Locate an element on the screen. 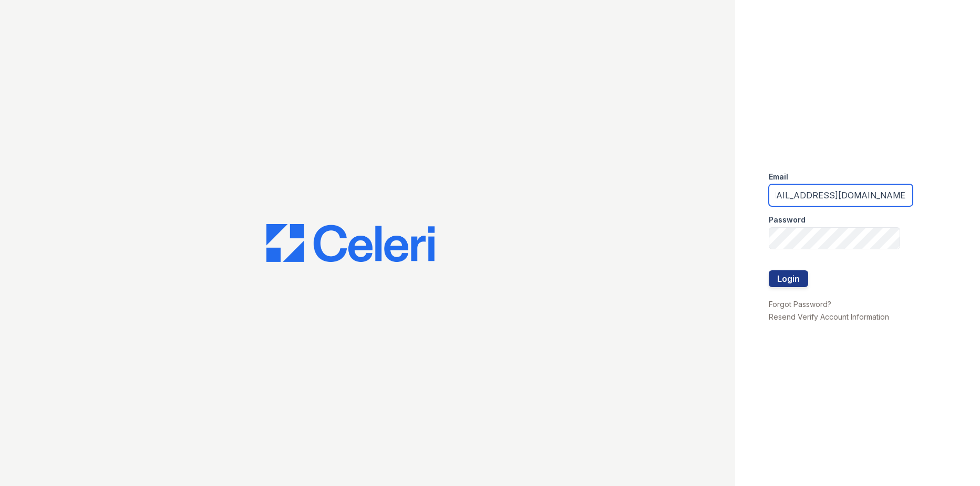 The width and height of the screenshot is (980, 486). label: Password is located at coordinates (787, 220).